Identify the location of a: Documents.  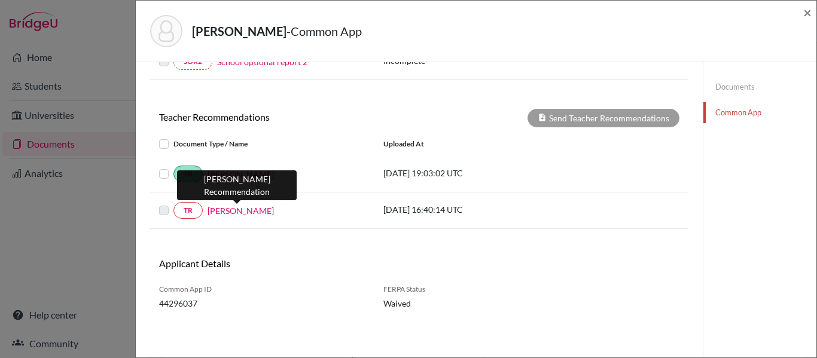
(760, 87).